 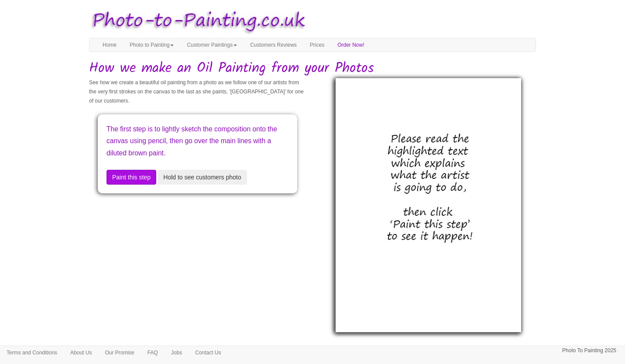 I want to click on a: Contact Us, so click(x=208, y=352).